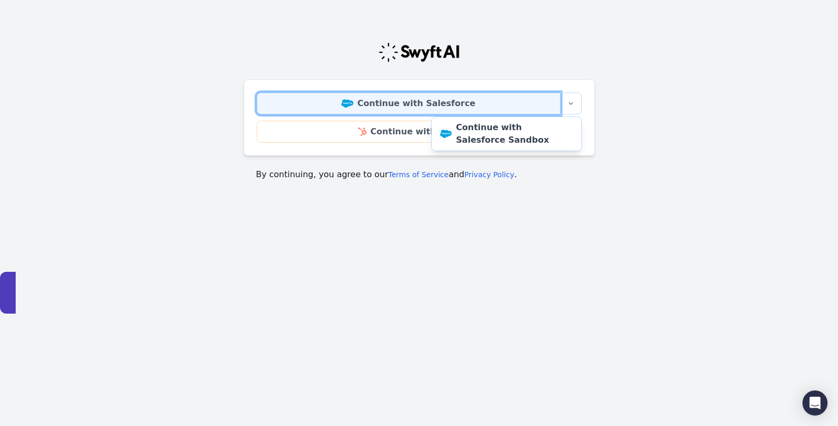 This screenshot has width=838, height=426. What do you see at coordinates (347, 104) in the screenshot?
I see `img: Salesforce` at bounding box center [347, 104].